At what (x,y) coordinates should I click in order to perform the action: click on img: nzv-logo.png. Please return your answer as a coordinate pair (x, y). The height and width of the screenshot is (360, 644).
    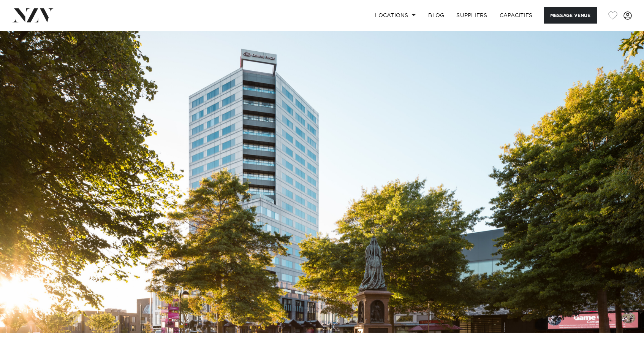
    Looking at the image, I should click on (33, 15).